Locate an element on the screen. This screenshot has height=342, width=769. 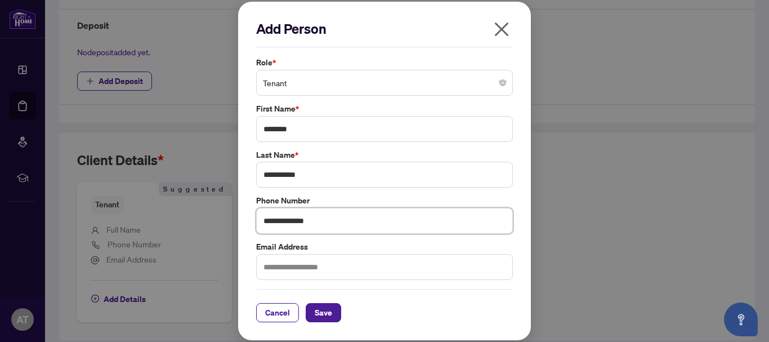
span: Save is located at coordinates (323, 312).